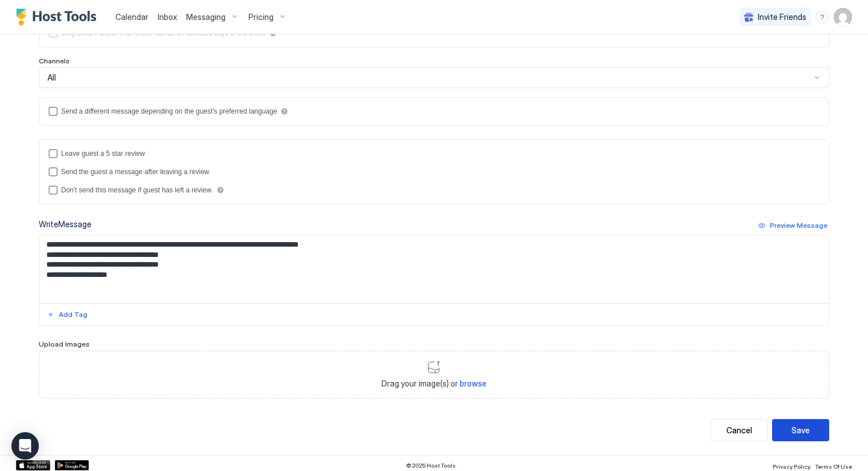 This screenshot has width=868, height=471. I want to click on div: Leave guest a 5 star review, so click(103, 154).